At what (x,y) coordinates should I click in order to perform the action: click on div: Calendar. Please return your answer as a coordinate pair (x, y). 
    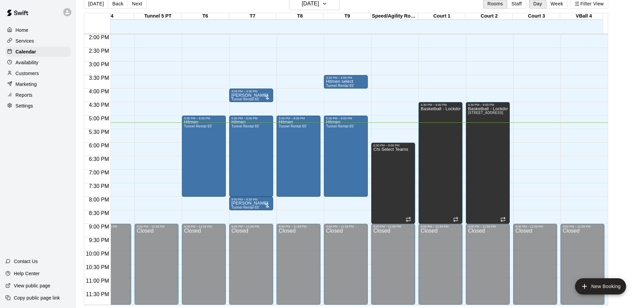
    Looking at the image, I should click on (38, 51).